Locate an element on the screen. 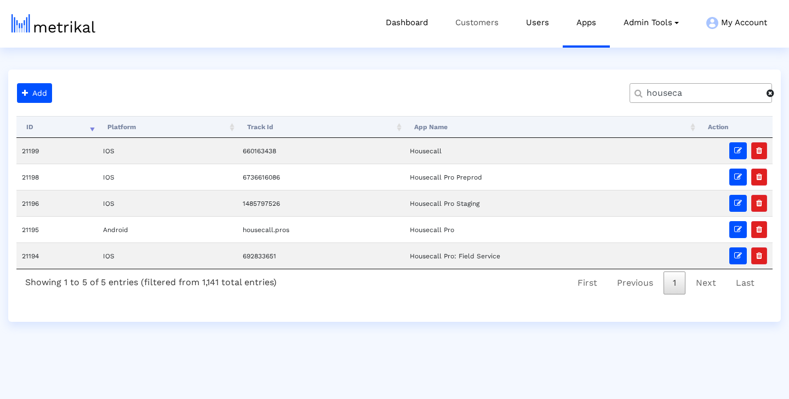  div: Showing 1 to 5 of 5 entries (filtered from 1,141 total entries) is located at coordinates (151, 280).